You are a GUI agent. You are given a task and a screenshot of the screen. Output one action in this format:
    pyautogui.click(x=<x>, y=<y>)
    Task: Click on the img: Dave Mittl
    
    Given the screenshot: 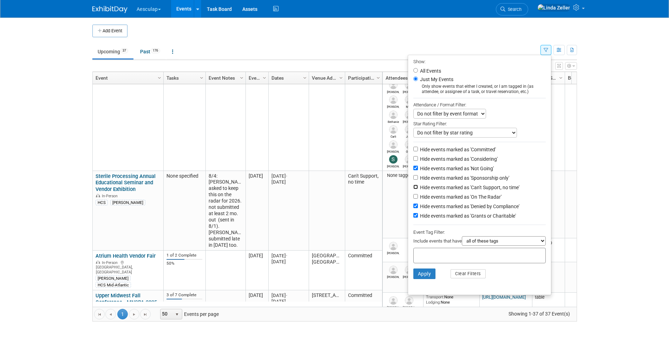 What is the action you would take?
    pyautogui.click(x=409, y=115)
    